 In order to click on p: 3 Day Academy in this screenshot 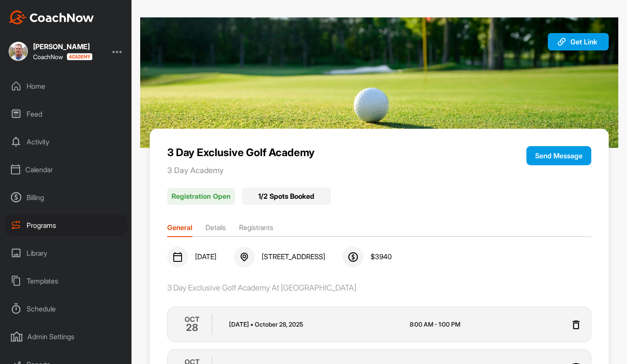, I will do `click(336, 170)`.